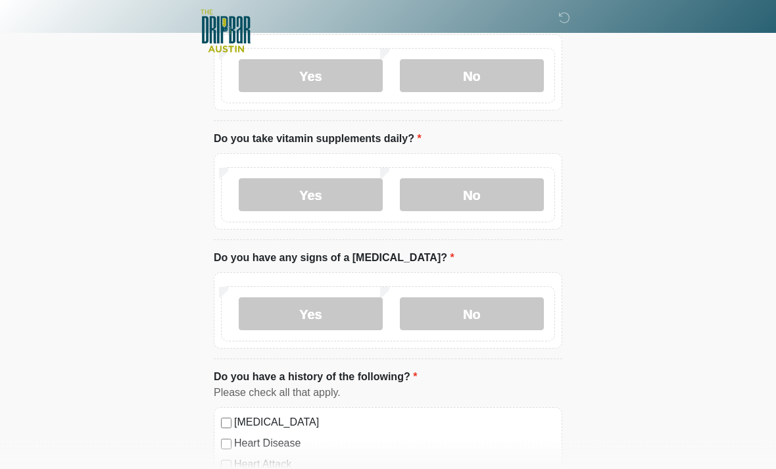 Image resolution: width=776 pixels, height=469 pixels. What do you see at coordinates (315, 377) in the screenshot?
I see `label: Do you have a history of the following?` at bounding box center [315, 377].